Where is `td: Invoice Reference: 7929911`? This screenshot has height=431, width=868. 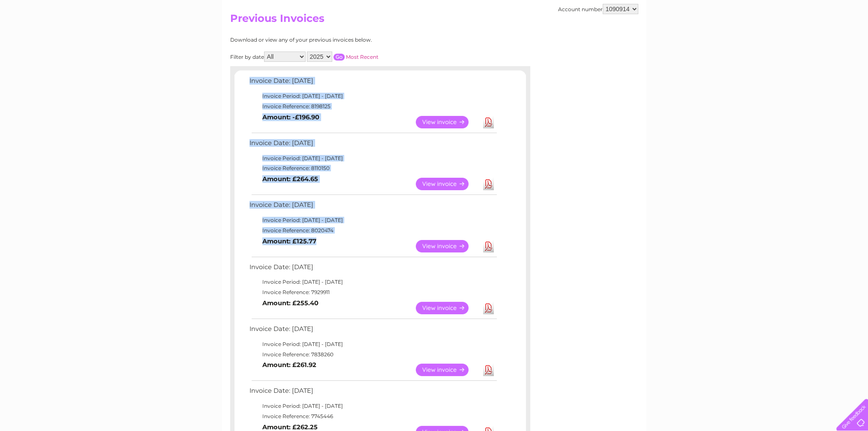 td: Invoice Reference: 7929911 is located at coordinates (372, 292).